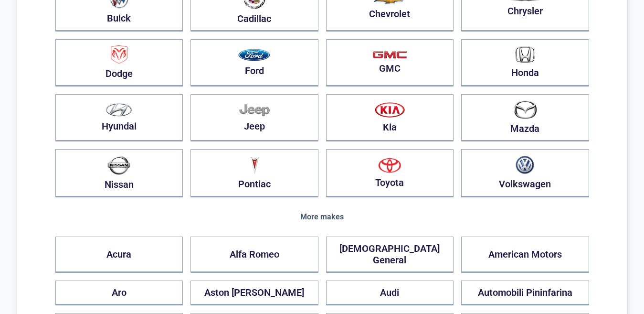  What do you see at coordinates (255, 118) in the screenshot?
I see `button: Jeep` at bounding box center [255, 118].